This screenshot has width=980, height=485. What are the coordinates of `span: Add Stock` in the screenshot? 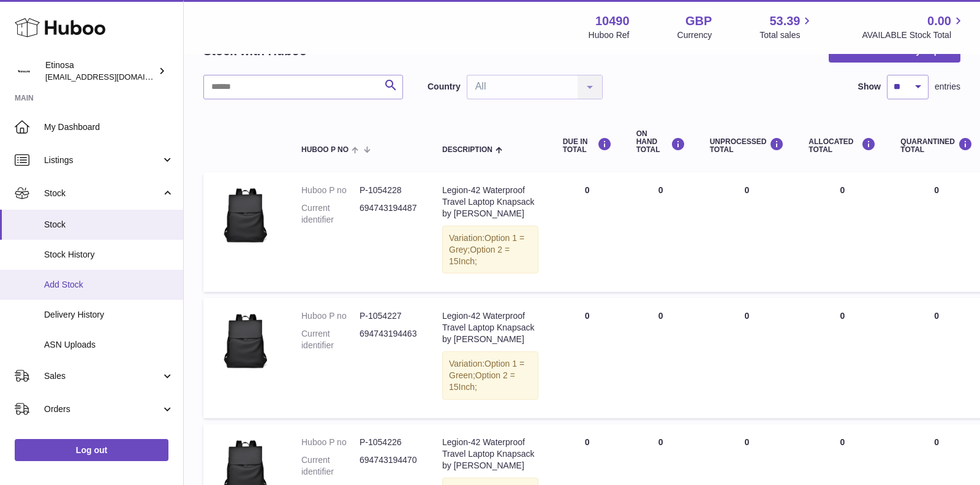 It's located at (109, 284).